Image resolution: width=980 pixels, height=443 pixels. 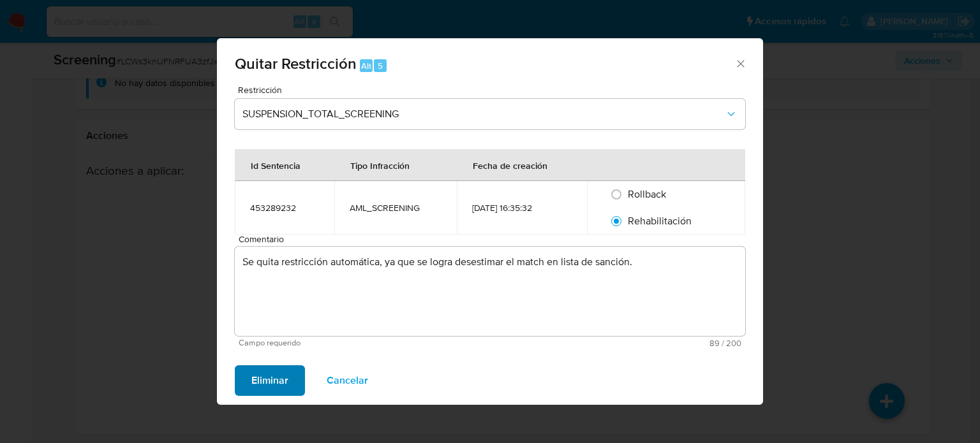 What do you see at coordinates (364, 343) in the screenshot?
I see `span: Campo requerido` at bounding box center [364, 343].